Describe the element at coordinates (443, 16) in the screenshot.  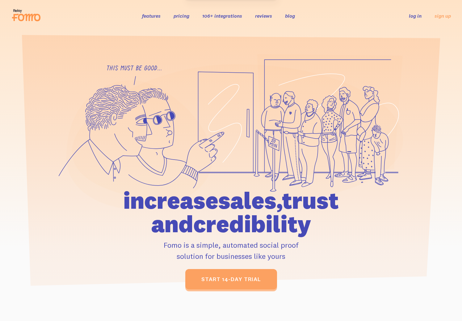
I see `a: sign up` at that location.